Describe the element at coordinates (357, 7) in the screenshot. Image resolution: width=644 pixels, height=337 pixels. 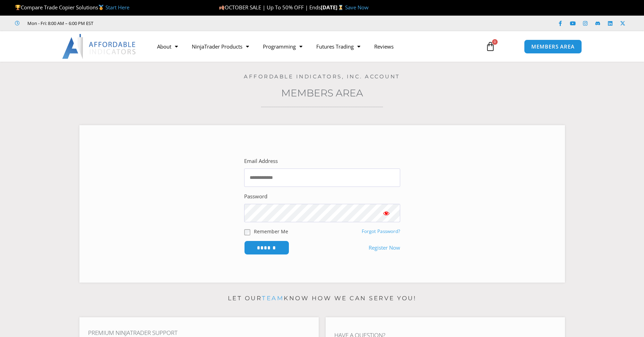
I see `a: Save Now` at that location.